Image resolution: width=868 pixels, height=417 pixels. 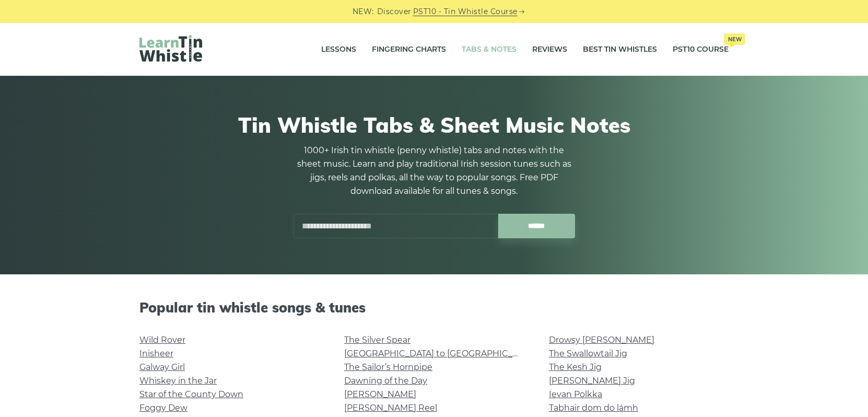 I want to click on a: Lessons, so click(x=338, y=50).